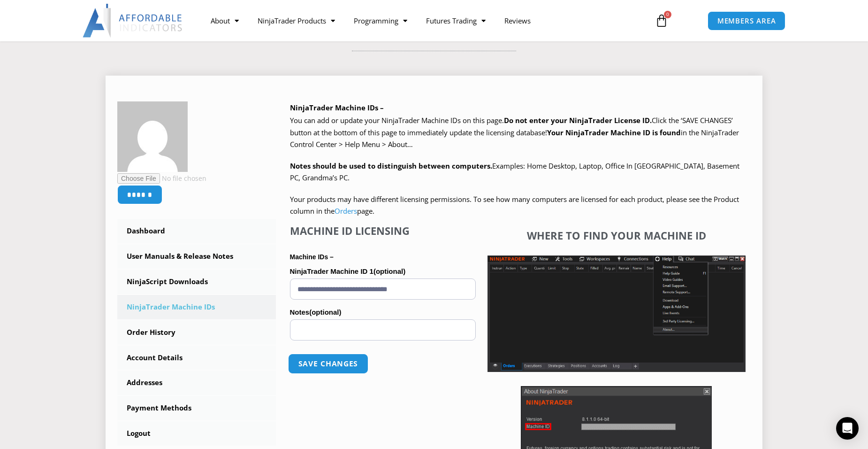  I want to click on img: 8e280bfe4e2a9ef0414f7e4bf4c0f0ca342b8370d985c430f17afc0e5bf1983b, so click(153, 136).